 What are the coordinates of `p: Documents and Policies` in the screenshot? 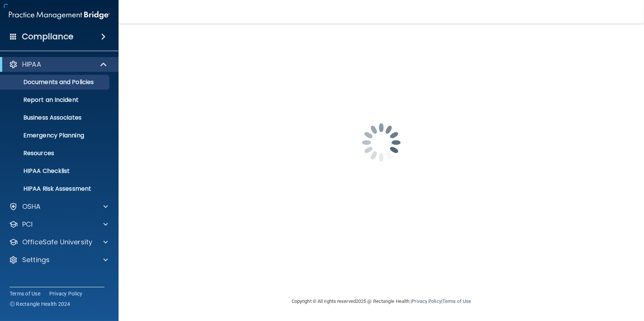 It's located at (55, 82).